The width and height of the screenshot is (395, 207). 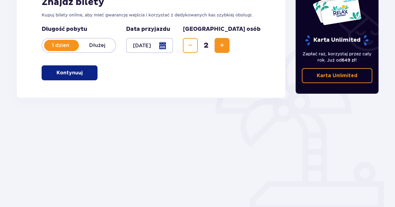 I want to click on button: Kontynuuj, so click(x=70, y=73).